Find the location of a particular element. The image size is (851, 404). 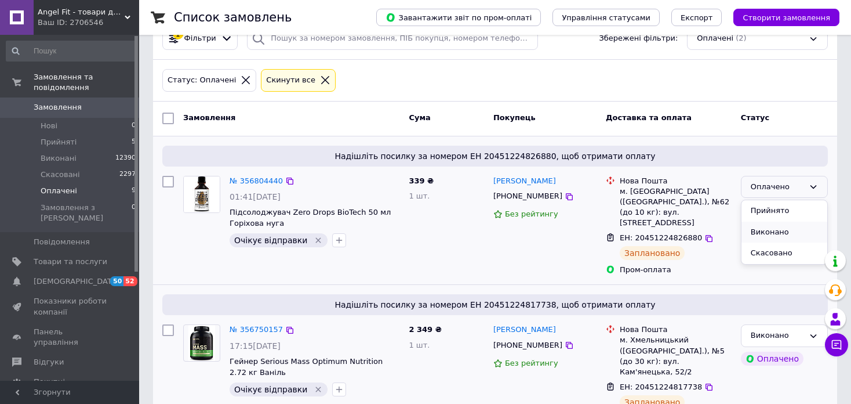

div: Ваш ID: 2706546 is located at coordinates (88, 23).